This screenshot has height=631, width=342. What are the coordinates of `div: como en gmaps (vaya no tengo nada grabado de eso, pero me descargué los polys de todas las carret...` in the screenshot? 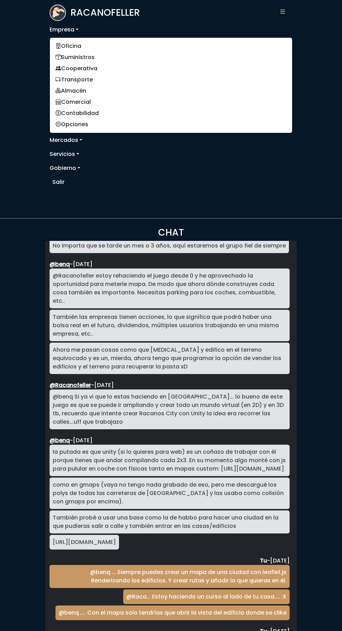 It's located at (170, 493).